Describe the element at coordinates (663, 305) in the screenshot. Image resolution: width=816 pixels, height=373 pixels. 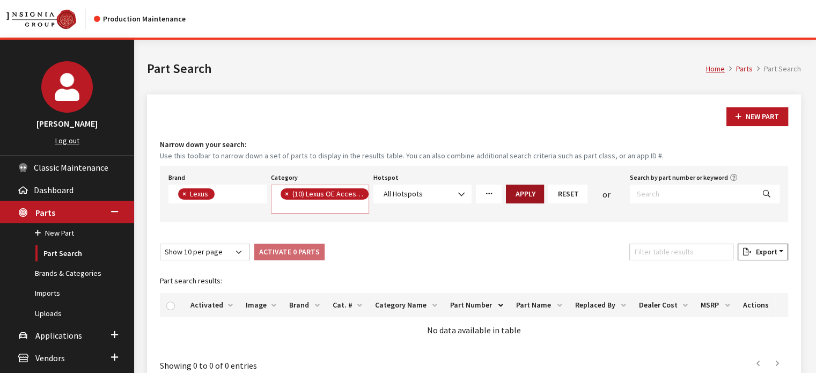
I see `th: Dealer Cost: activate to sort column ascending` at that location.